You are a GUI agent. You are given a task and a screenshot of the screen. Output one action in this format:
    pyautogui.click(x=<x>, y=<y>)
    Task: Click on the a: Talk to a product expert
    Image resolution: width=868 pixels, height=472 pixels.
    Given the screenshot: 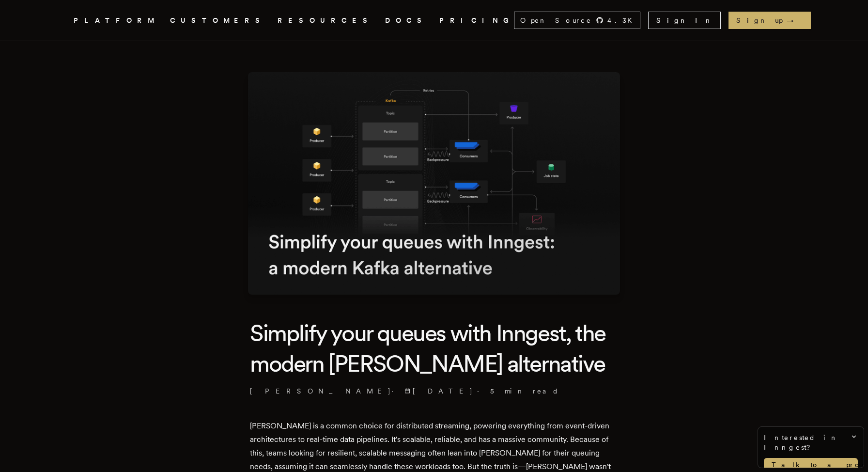 What is the action you would take?
    pyautogui.click(x=810, y=465)
    